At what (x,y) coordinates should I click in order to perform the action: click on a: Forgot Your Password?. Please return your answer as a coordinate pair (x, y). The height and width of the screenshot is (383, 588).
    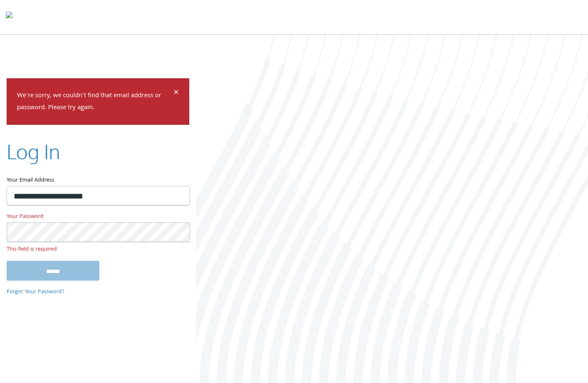
    Looking at the image, I should click on (36, 292).